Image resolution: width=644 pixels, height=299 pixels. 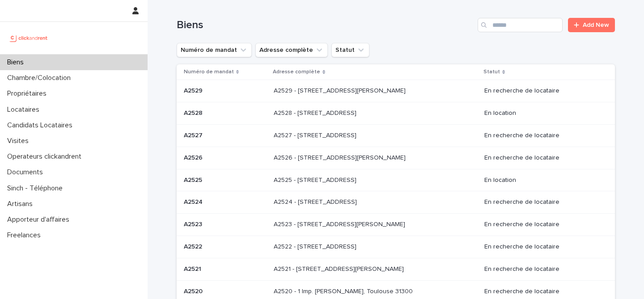 I want to click on p: Operateurs clickandrent, so click(x=46, y=156).